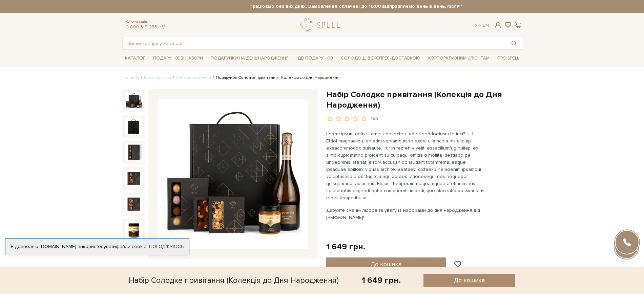 Image resolution: width=644 pixels, height=294 pixels. What do you see at coordinates (162, 27) in the screenshot?
I see `a: telegram` at bounding box center [162, 27].